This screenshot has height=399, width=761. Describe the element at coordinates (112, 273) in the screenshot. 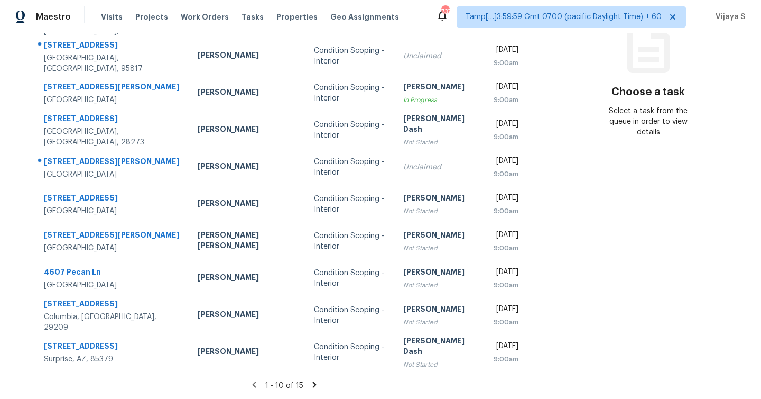

I see `div: 4607 Pecan Ln` at that location.